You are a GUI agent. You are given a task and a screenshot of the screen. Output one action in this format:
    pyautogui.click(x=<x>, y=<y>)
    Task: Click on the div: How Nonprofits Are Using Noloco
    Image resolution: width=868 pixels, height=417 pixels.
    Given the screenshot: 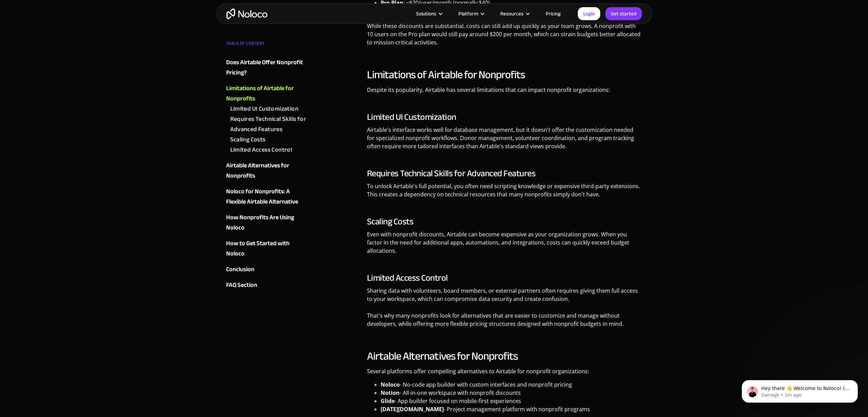 What is the action you would take?
    pyautogui.click(x=267, y=223)
    